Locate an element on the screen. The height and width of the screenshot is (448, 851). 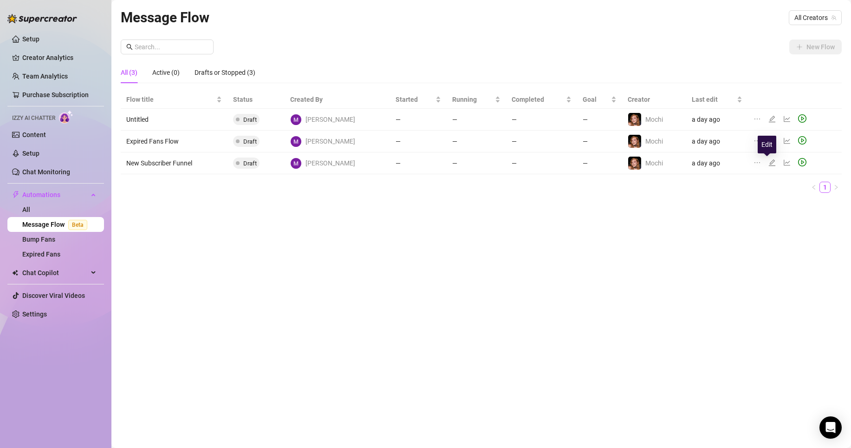
a: Team Analytics is located at coordinates (45, 76).